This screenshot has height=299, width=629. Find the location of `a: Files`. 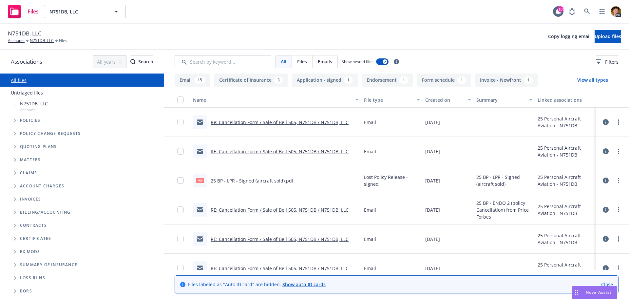

a: Files is located at coordinates (23, 11).